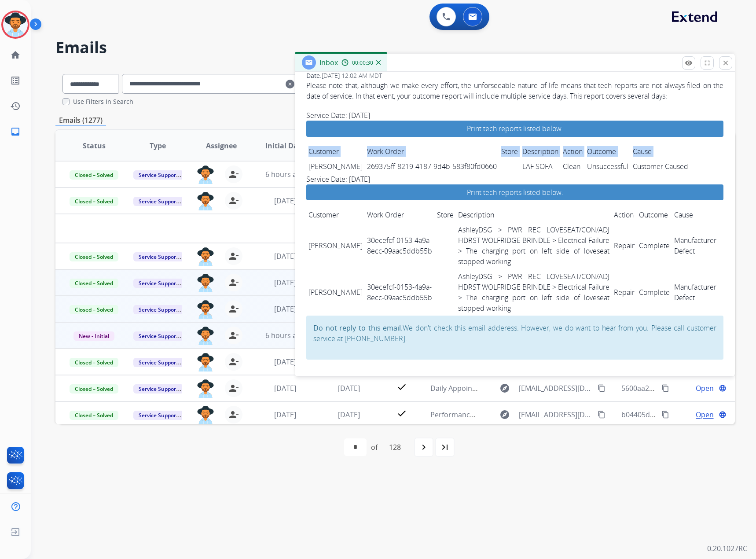  I want to click on span: Type, so click(158, 145).